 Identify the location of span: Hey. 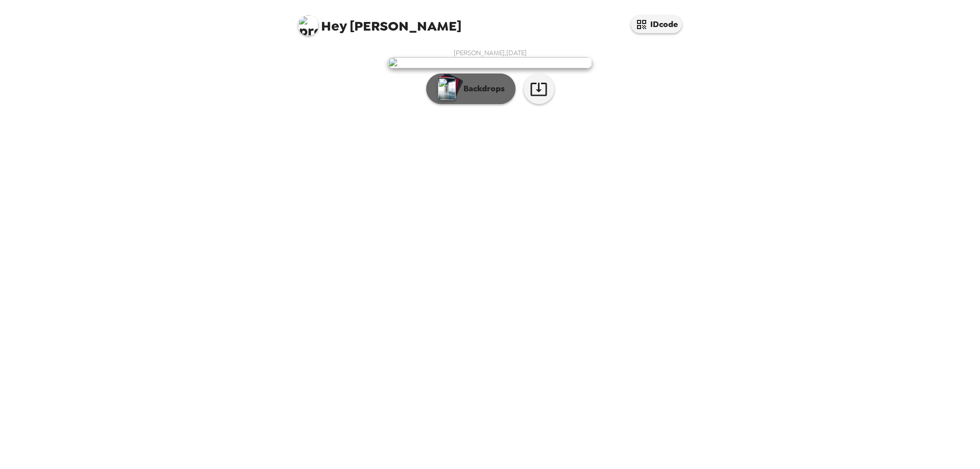
(334, 26).